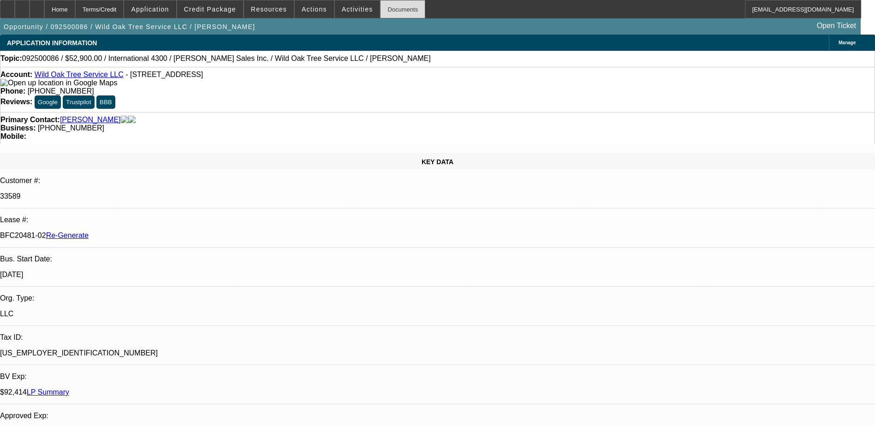 Image resolution: width=875 pixels, height=426 pixels. Describe the element at coordinates (314, 9) in the screenshot. I see `button: Actions` at that location.